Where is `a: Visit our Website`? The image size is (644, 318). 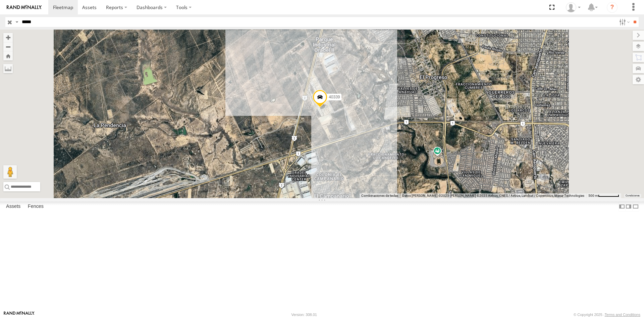 a: Visit our Website is located at coordinates (19, 315).